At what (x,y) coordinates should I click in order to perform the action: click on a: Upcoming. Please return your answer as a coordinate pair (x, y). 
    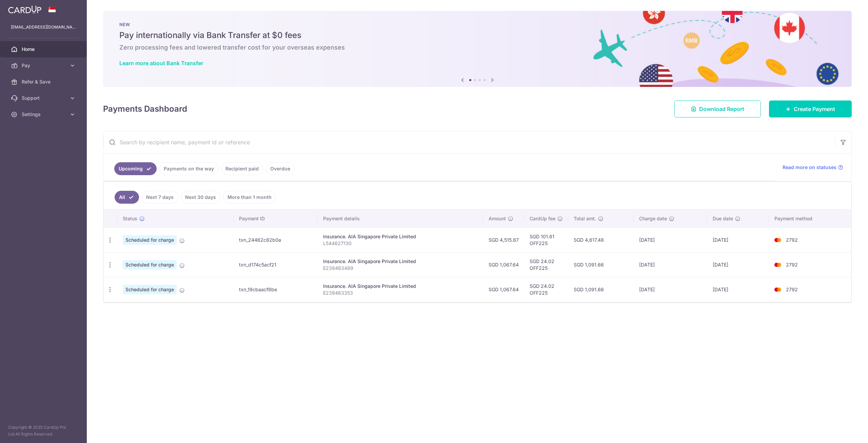
    Looking at the image, I should click on (135, 168).